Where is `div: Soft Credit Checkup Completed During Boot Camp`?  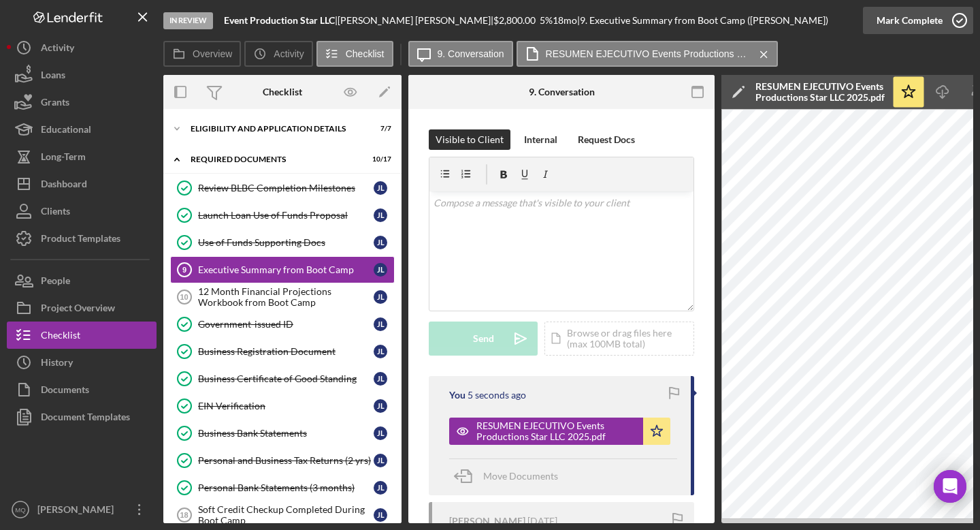 div: Soft Credit Checkup Completed During Boot Camp is located at coordinates (286, 515).